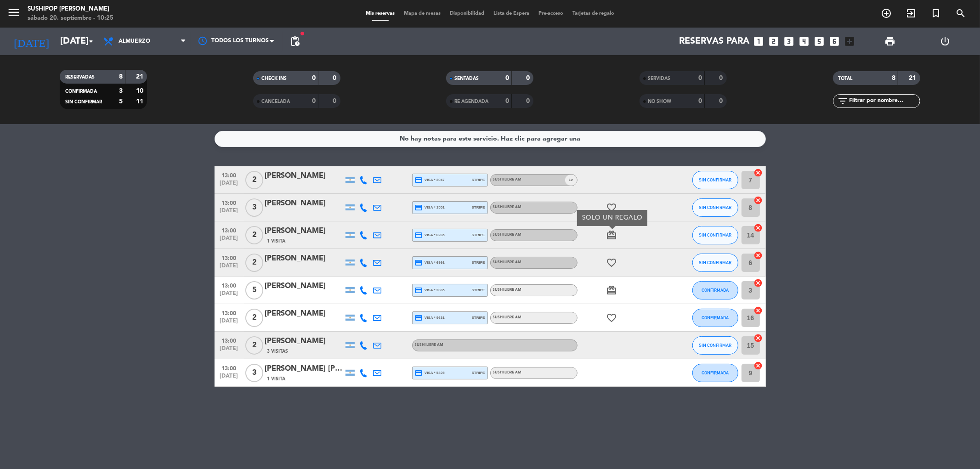 This screenshot has width=980, height=469. Describe the element at coordinates (141, 77) in the screenshot. I see `strong: 21` at that location.